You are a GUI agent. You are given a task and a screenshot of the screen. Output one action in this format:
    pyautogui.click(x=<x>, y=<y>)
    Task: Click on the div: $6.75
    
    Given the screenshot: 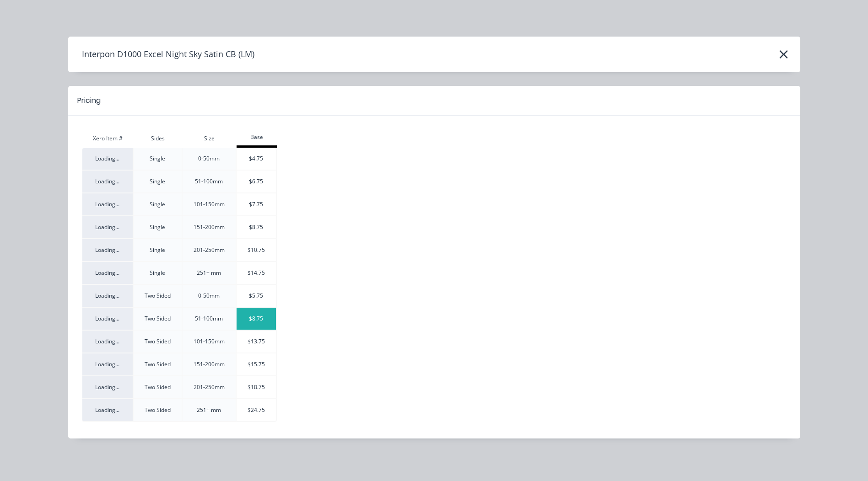 What is the action you would take?
    pyautogui.click(x=256, y=181)
    